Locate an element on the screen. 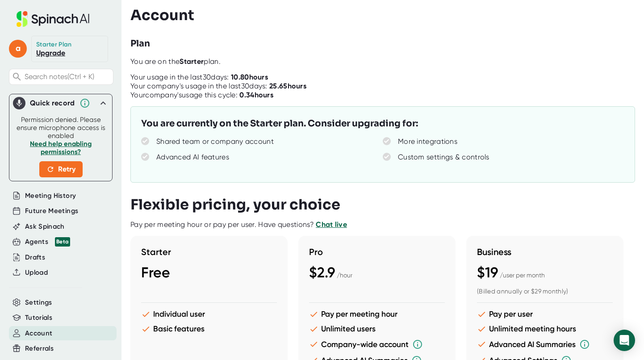  span: Free is located at coordinates (155, 272).